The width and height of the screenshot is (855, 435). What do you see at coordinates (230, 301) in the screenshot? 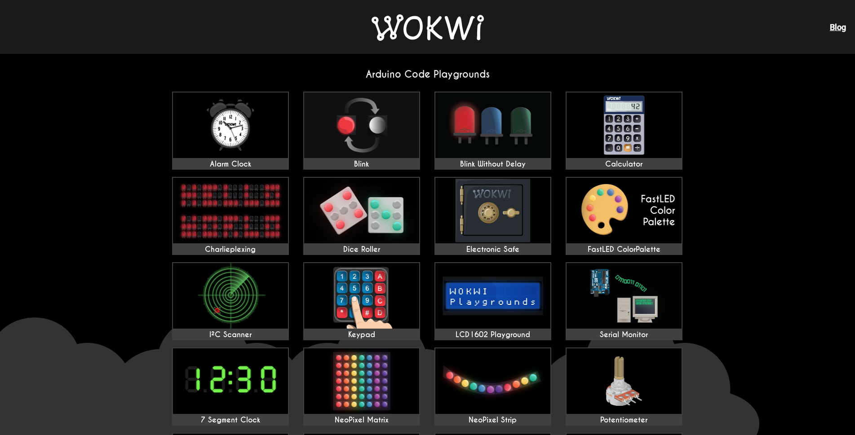
I see `a: I²C Scanner` at bounding box center [230, 301].